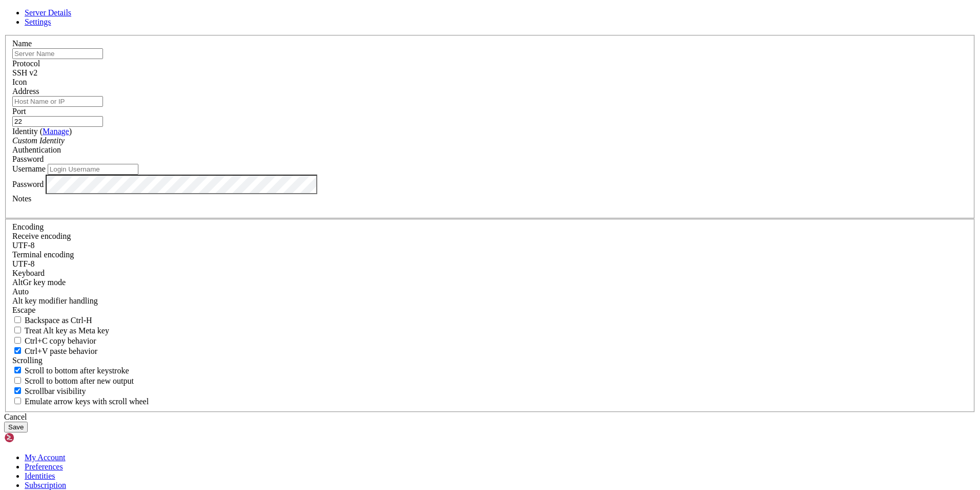  I want to click on label: Controls how the Alt key is handled. Escape: Send an ESC prefix. 8-Bit: Add 128 to the typed char..., so click(55, 300).